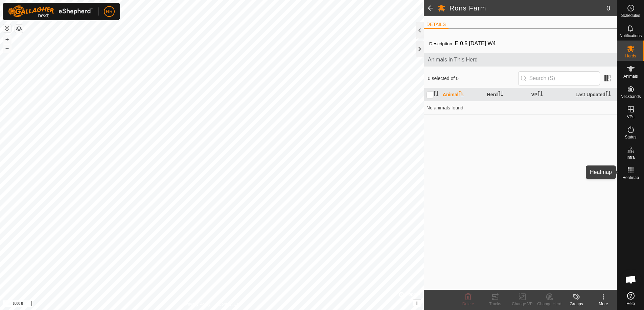 The width and height of the screenshot is (644, 310). Describe the element at coordinates (603, 304) in the screenshot. I see `div: More` at that location.